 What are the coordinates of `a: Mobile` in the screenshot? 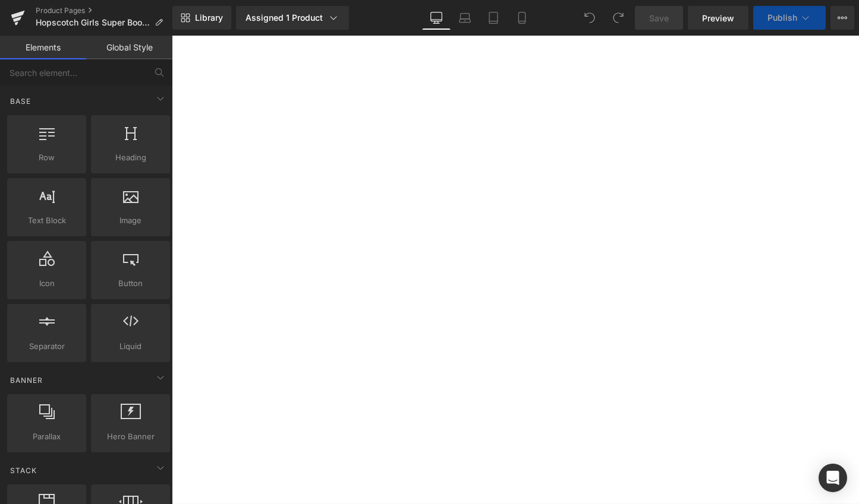 It's located at (521, 18).